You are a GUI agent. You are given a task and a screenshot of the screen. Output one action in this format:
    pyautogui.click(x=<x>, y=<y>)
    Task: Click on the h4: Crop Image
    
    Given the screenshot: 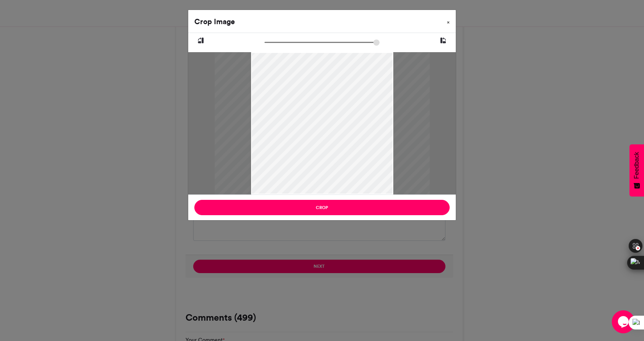 What is the action you would take?
    pyautogui.click(x=215, y=21)
    